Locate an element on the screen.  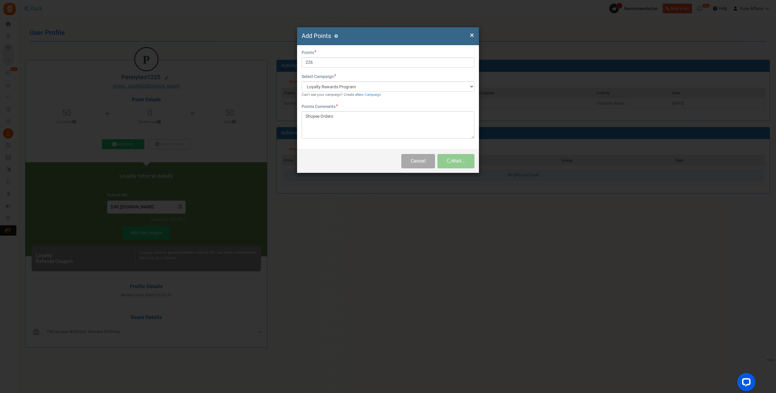
label: Points Comments is located at coordinates (320, 107).